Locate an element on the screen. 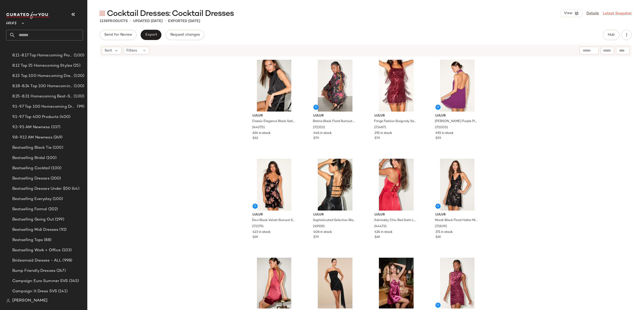  span: Bestselling Everyday is located at coordinates (32, 199).